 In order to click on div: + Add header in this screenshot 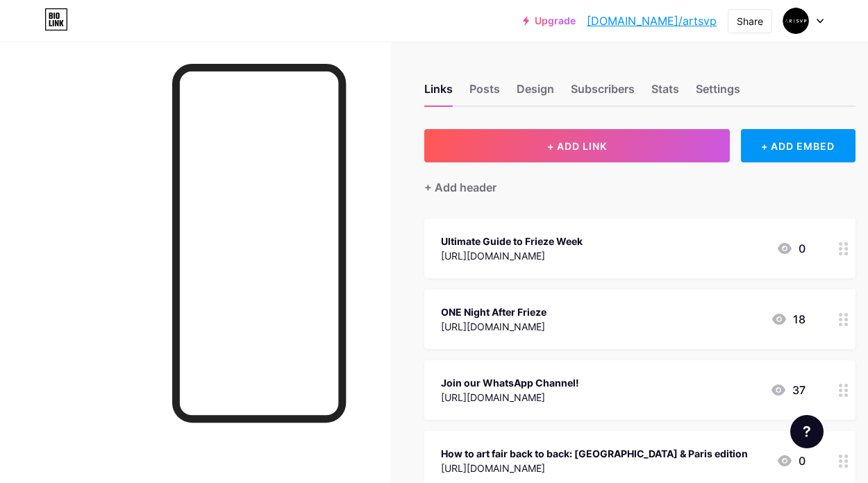, I will do `click(460, 188)`.